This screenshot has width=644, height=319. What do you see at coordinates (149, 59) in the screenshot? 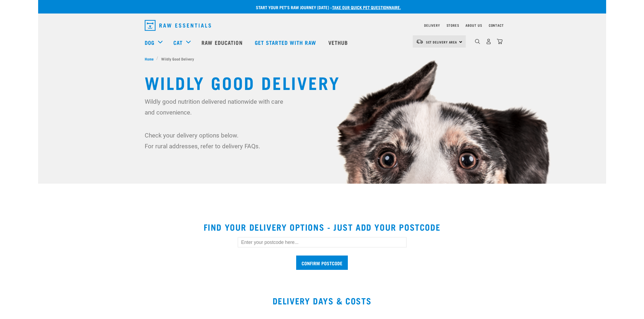
I see `span: Home` at bounding box center [149, 59].